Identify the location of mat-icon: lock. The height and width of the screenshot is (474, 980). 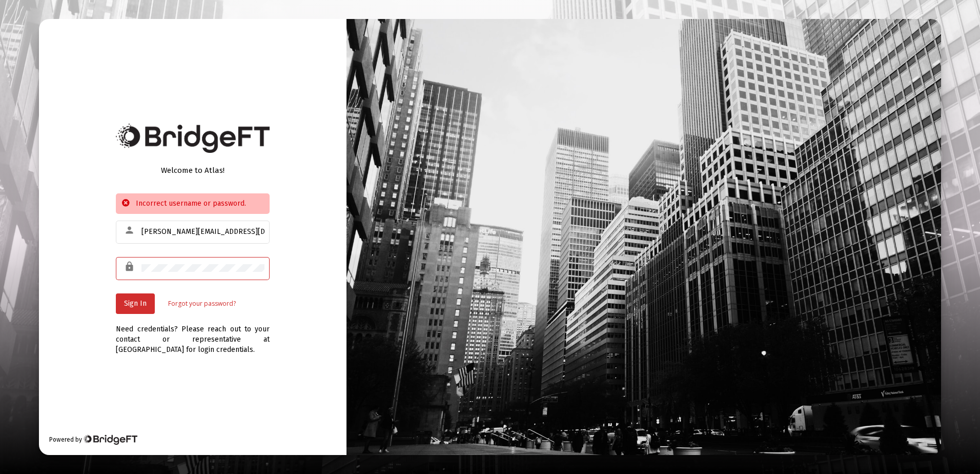
(130, 267).